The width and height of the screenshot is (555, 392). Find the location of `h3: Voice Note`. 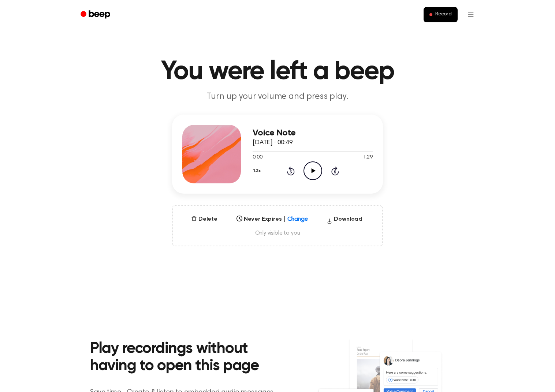

h3: Voice Note is located at coordinates (313, 133).